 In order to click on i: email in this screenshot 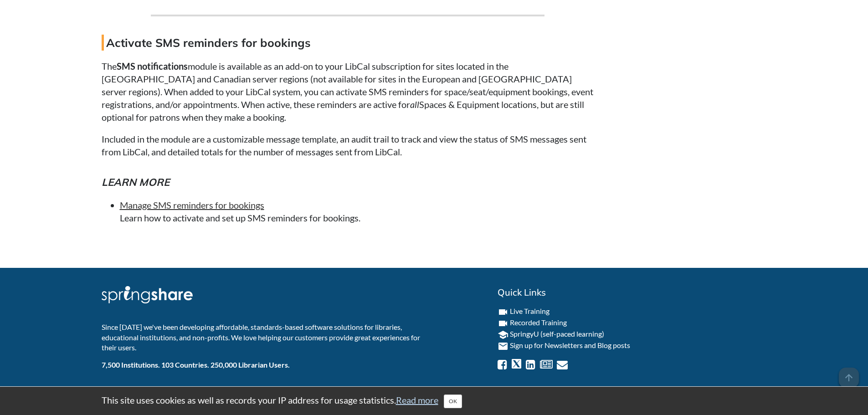, I will do `click(503, 346)`.